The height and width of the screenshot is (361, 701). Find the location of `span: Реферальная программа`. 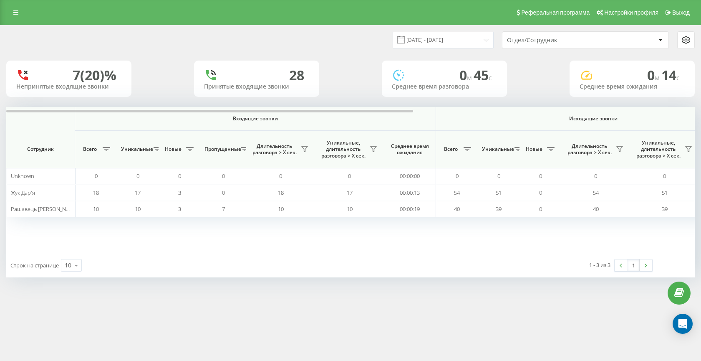

span: Реферальная программа is located at coordinates (556, 13).